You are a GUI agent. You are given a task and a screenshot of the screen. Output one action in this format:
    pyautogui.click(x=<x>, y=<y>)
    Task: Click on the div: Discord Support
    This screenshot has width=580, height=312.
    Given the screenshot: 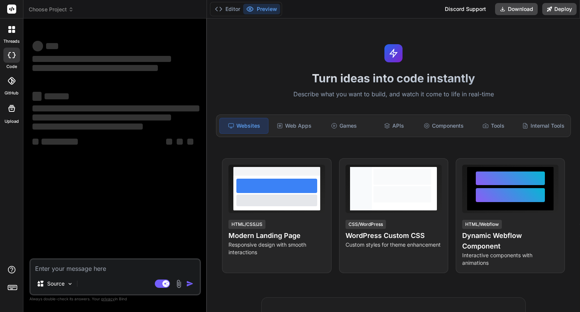 What is the action you would take?
    pyautogui.click(x=465, y=9)
    